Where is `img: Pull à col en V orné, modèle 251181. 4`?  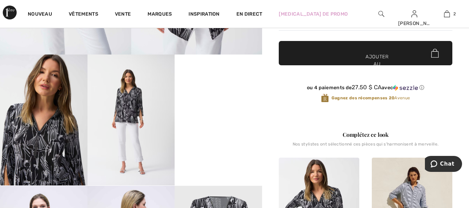
img: Pull à col en V orné, modèle 251181. 4 is located at coordinates (131, 120).